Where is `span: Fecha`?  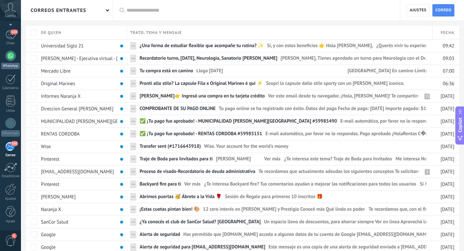
span: Fecha is located at coordinates (448, 33).